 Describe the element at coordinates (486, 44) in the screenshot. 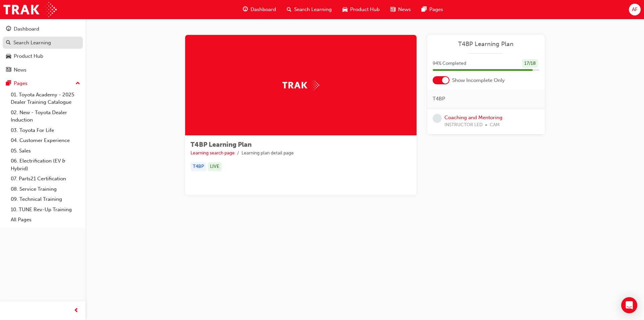

I see `a: T4BP Learning Plan` at that location.